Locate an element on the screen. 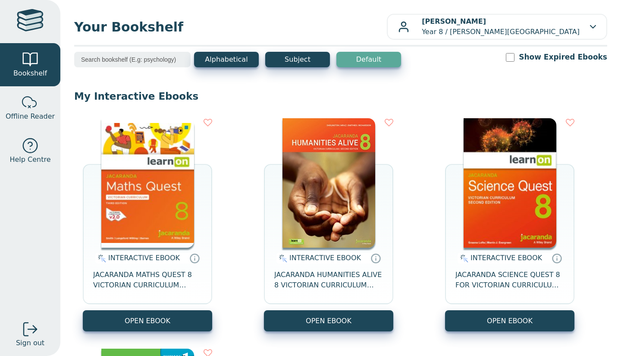 The height and width of the screenshot is (356, 621). img: fffb2005-5288-ea11-a992-0272d098c78b.png is located at coordinates (510, 183).